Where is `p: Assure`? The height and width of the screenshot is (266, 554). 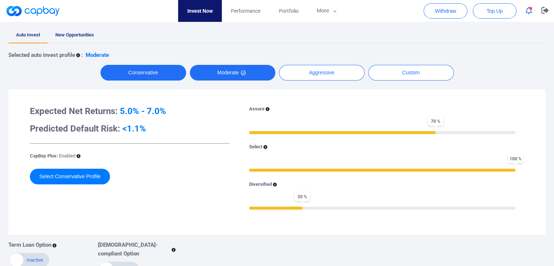 p: Assure is located at coordinates (257, 109).